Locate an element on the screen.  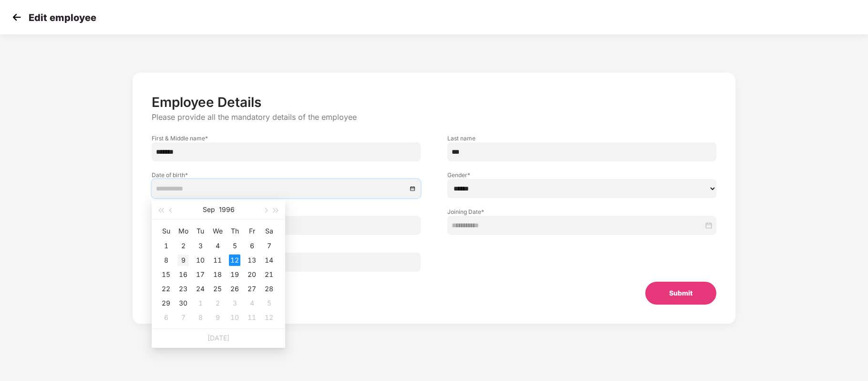
th: Th is located at coordinates (235, 231).